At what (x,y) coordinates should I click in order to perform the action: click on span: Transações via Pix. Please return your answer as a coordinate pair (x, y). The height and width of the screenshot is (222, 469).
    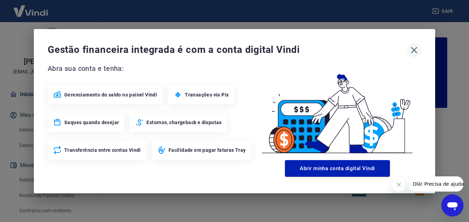
    Looking at the image, I should click on (206, 95).